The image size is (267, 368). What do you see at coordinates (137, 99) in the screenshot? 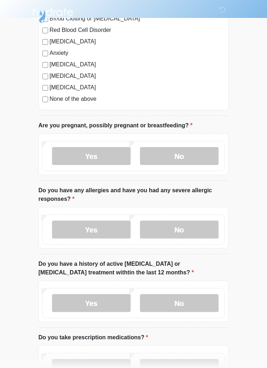
I see `label: None of the above` at bounding box center [137, 99].